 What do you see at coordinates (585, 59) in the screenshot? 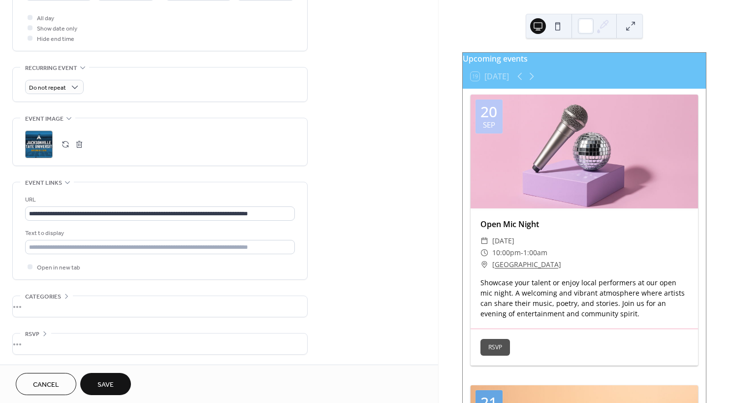
I see `div: Upcoming events` at bounding box center [585, 59].